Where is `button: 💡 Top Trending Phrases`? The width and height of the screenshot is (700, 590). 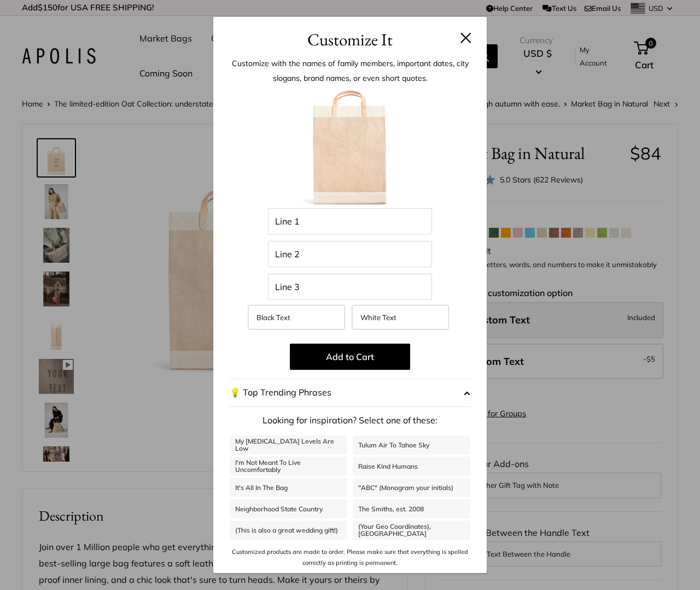 button: 💡 Top Trending Phrases is located at coordinates (350, 393).